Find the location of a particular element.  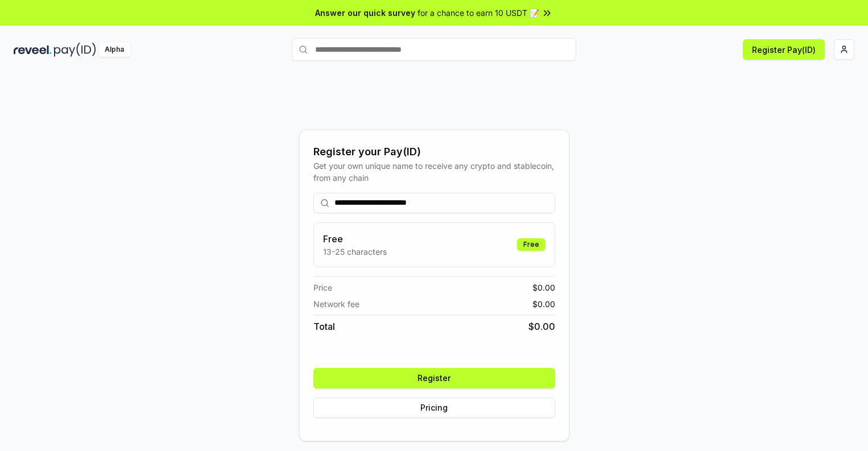

span: for a chance to earn 10 USDT 📝 is located at coordinates (479, 13).